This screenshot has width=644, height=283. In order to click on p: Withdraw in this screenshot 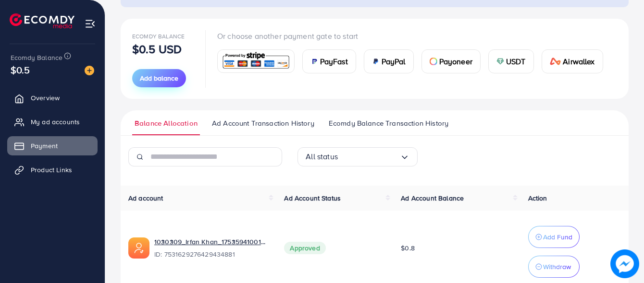, I will do `click(557, 267)`.